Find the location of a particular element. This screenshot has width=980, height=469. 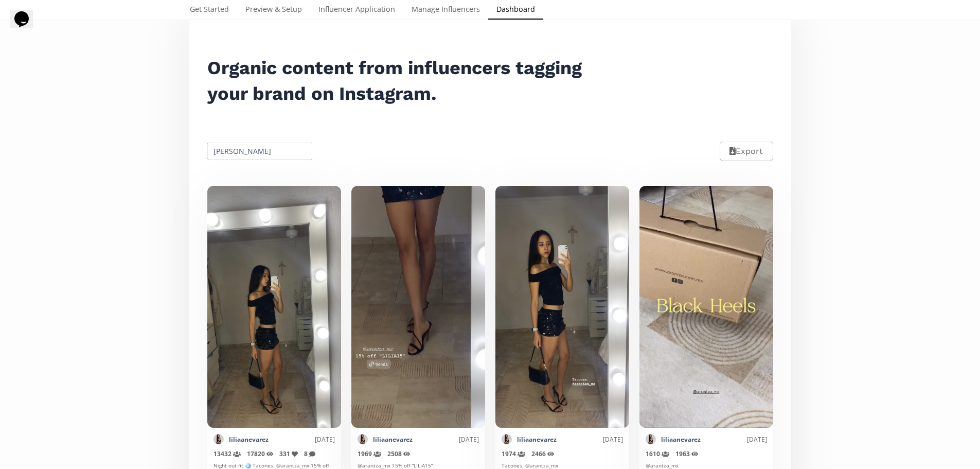

span: 331 is located at coordinates (289, 454).